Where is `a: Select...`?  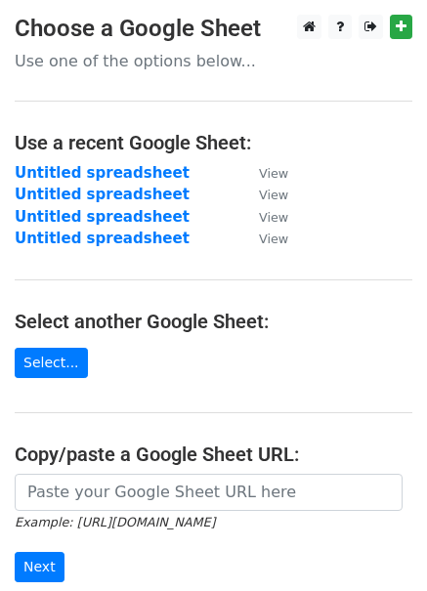
a: Select... is located at coordinates (51, 363).